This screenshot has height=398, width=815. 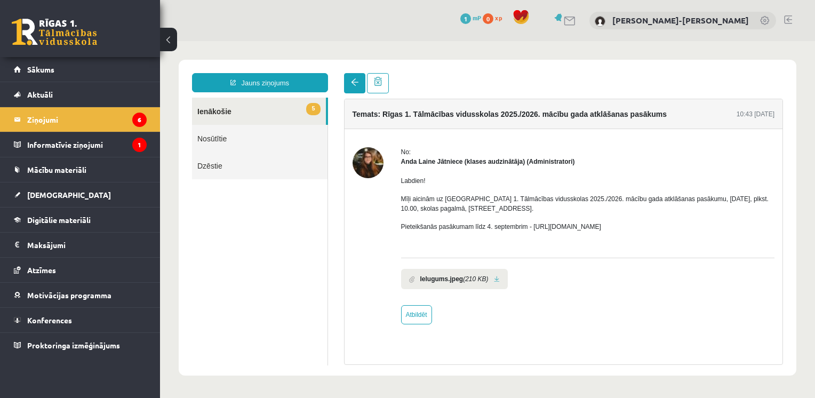 What do you see at coordinates (80, 170) in the screenshot?
I see `a: Mācību materiāli` at bounding box center [80, 170].